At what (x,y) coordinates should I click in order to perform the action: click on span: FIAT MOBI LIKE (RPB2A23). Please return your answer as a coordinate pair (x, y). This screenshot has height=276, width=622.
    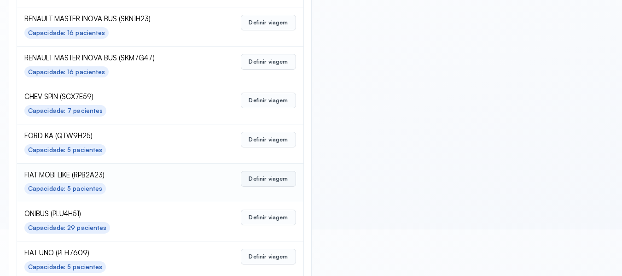
    Looking at the image, I should click on (119, 175).